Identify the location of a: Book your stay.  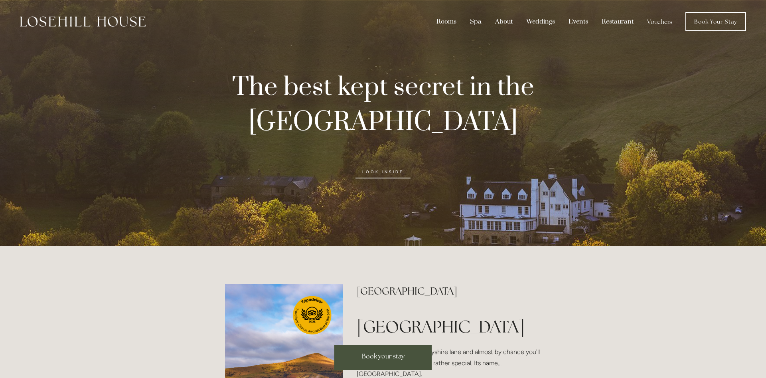
(383, 358).